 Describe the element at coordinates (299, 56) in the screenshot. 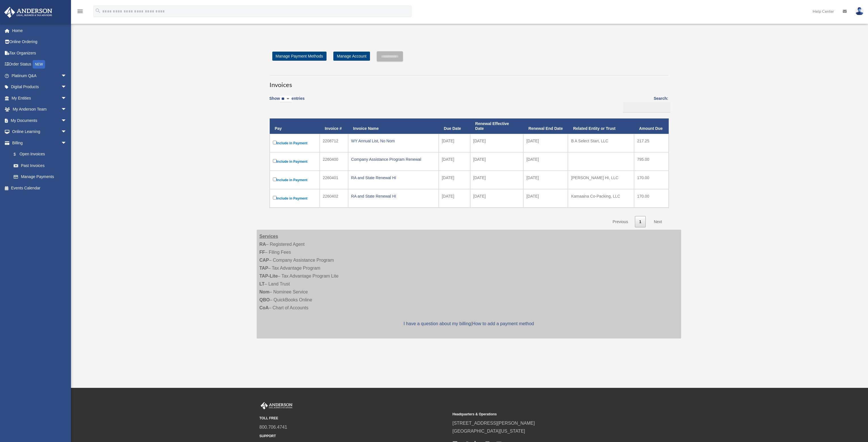

I see `a: Manage Payment Methods` at that location.